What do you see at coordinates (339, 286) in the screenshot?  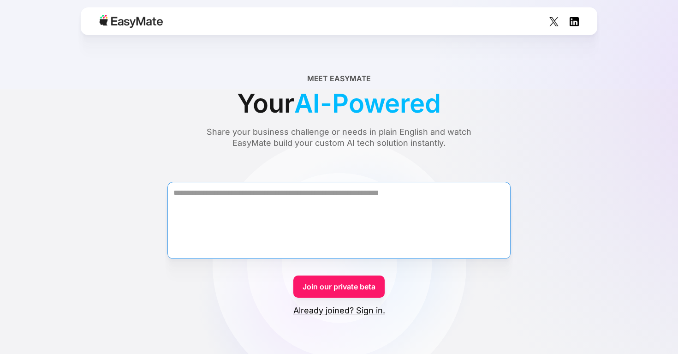 I see `a: Join our private beta` at bounding box center [339, 286].